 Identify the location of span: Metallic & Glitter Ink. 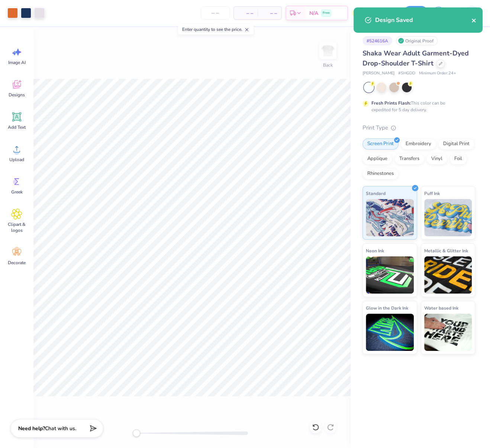
(446, 250).